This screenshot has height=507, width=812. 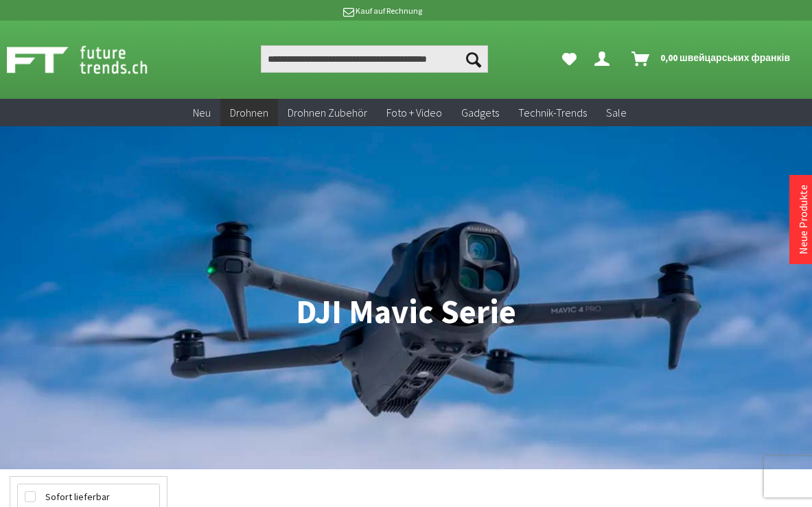 What do you see at coordinates (92, 60) in the screenshot?
I see `img: Shop Futuretrends - zur Startseite wechseln` at bounding box center [92, 60].